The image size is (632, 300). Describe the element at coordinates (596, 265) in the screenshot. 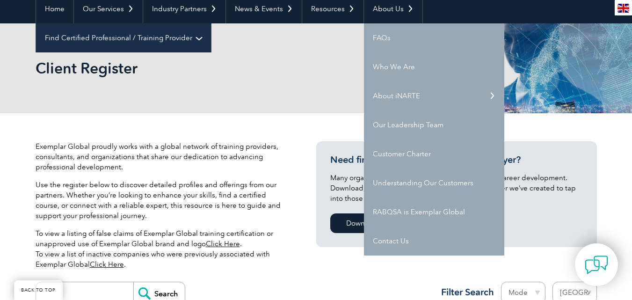

I see `img: contact-chat.png` at that location.